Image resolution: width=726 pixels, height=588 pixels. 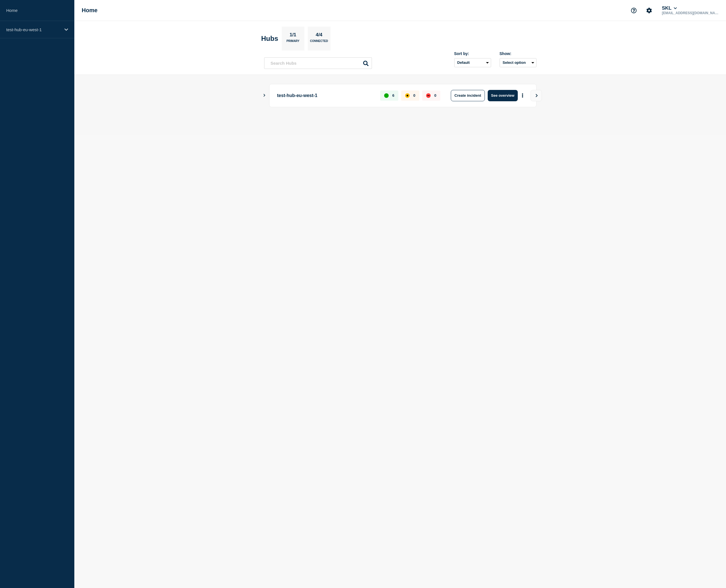 I want to click on button: Account settings, so click(x=649, y=10).